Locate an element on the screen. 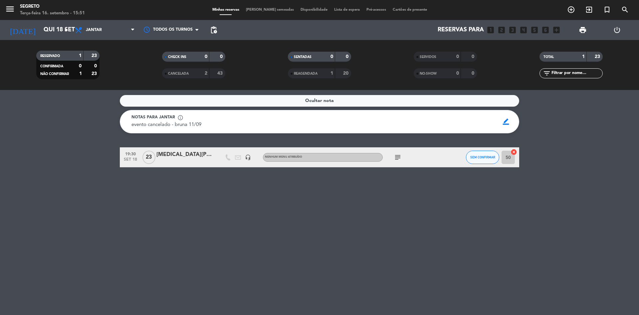  span: Minhas reservas is located at coordinates (226, 10).